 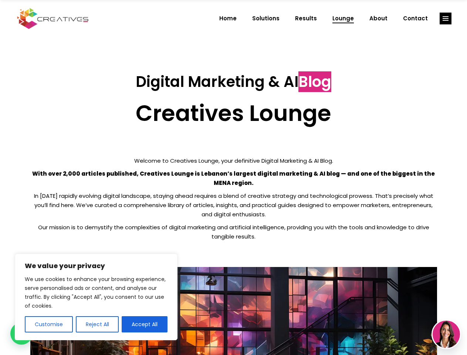 I want to click on p: We value your privacy, so click(x=96, y=266).